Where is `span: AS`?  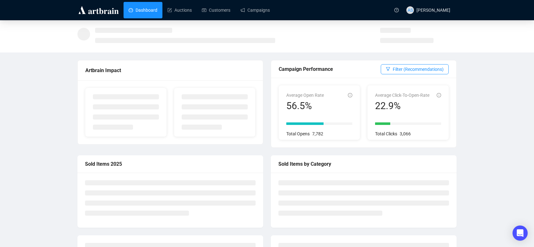
span: AS is located at coordinates (410, 10).